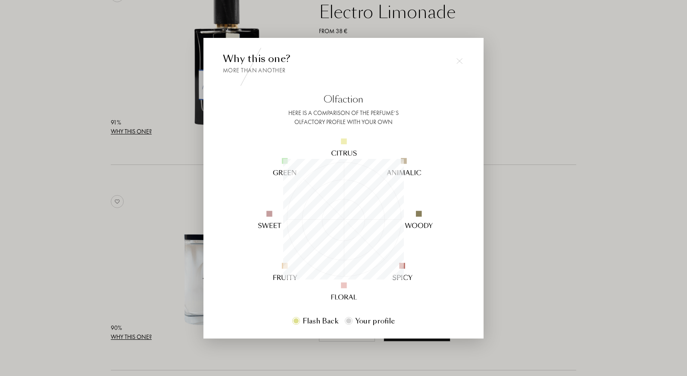 The width and height of the screenshot is (687, 376). I want to click on div: Here is a comparison of the perfume’s olfactory profile with your own, so click(343, 117).